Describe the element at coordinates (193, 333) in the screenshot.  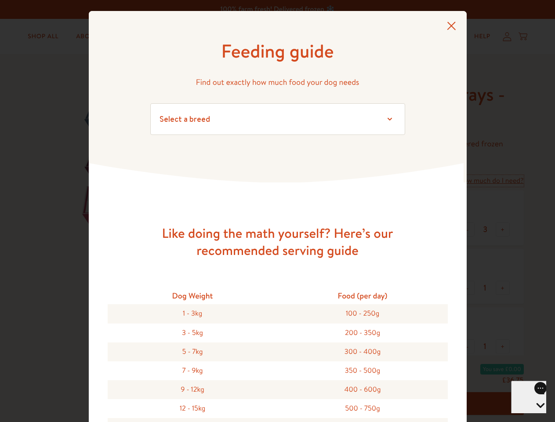
I see `div: 3 - 5kg` at that location.